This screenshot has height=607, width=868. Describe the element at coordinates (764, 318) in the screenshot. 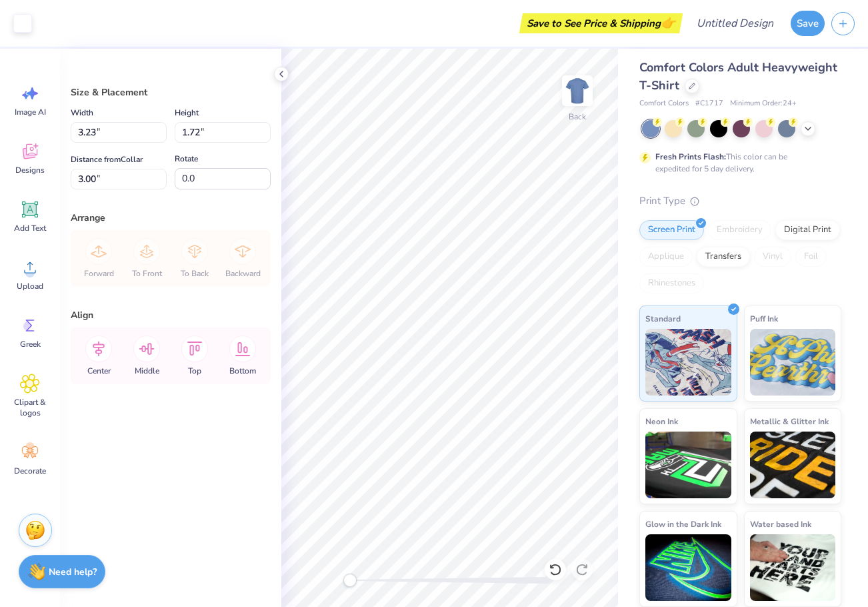

I see `span: Puff Ink` at that location.